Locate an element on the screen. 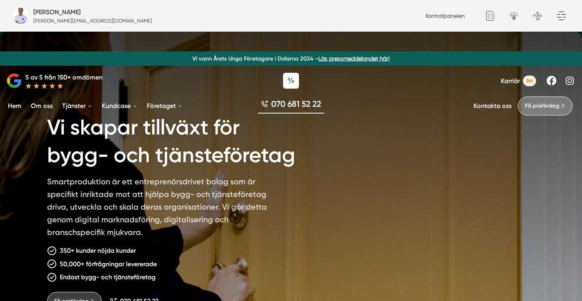  h1: Vi skapar tillväxt för bygg- och tjänsteföretag is located at coordinates (185, 140).